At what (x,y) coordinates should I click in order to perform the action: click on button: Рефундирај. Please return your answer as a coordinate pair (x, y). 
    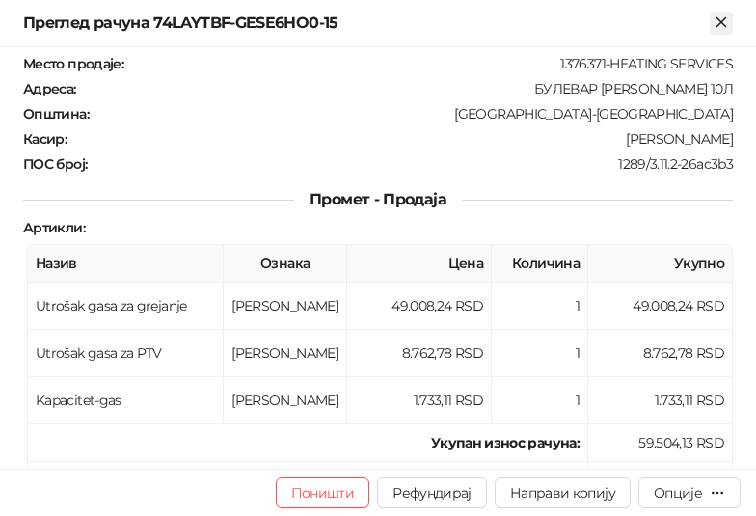
    Looking at the image, I should click on (432, 493).